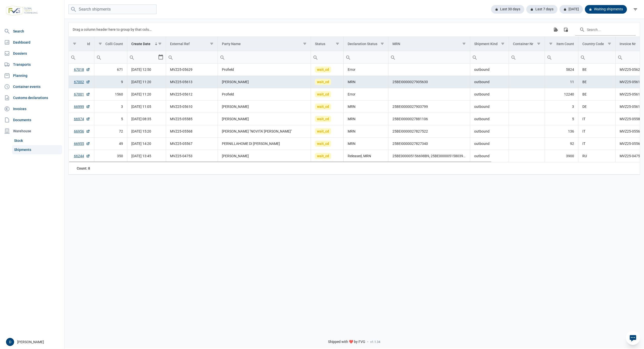 The width and height of the screenshot is (644, 349). Describe the element at coordinates (366, 44) in the screenshot. I see `td: Column Declaration Status` at that location.